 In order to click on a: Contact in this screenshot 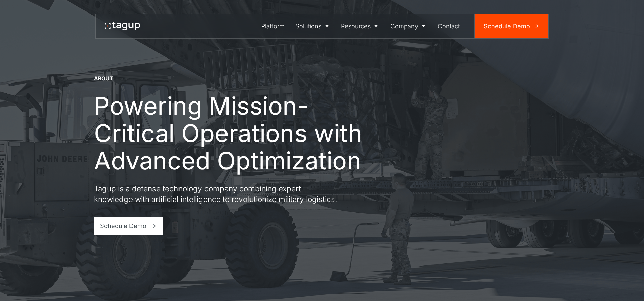, I will do `click(449, 26)`.